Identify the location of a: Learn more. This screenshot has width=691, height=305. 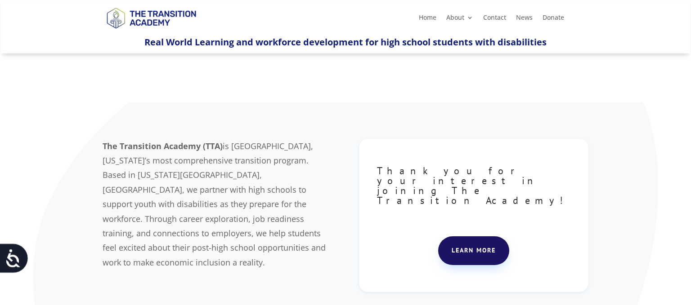
(474, 251).